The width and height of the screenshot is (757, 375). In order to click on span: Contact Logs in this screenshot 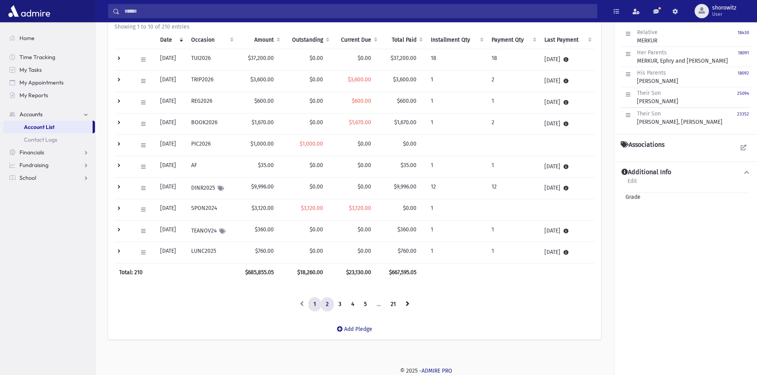, I will do `click(41, 140)`.